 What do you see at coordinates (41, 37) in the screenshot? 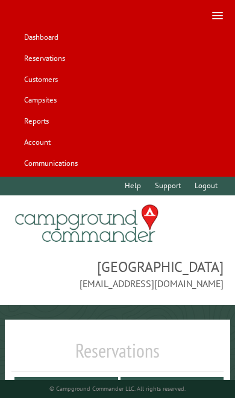
I see `a: Dashboard` at bounding box center [41, 37].